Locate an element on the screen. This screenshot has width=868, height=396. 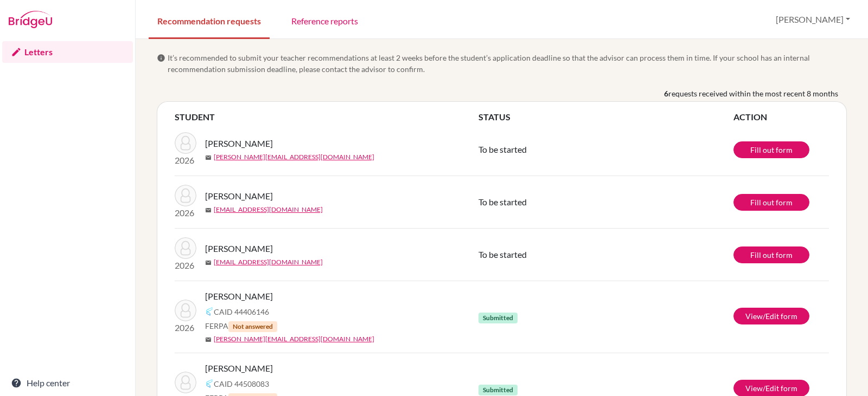
a: View/Edit form is located at coordinates (772, 316).